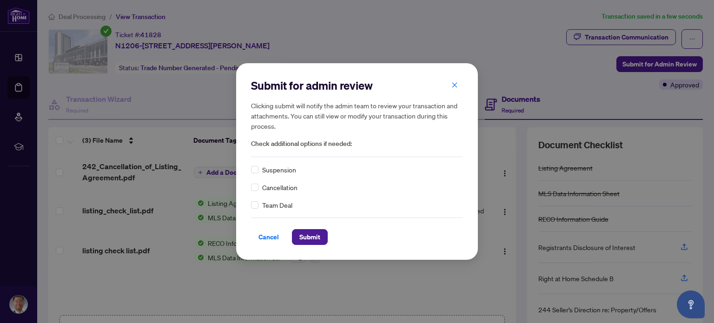 This screenshot has height=323, width=714. What do you see at coordinates (279, 170) in the screenshot?
I see `span: Suspension` at bounding box center [279, 170].